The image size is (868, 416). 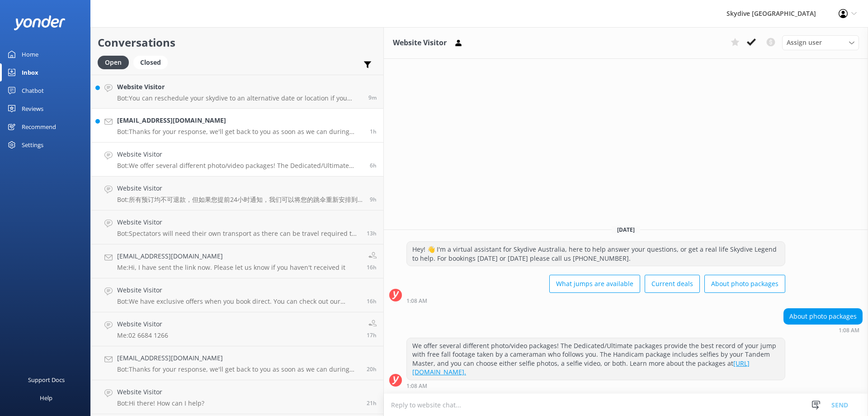 I want to click on p: Me: 02 6684 1266, so click(x=142, y=335).